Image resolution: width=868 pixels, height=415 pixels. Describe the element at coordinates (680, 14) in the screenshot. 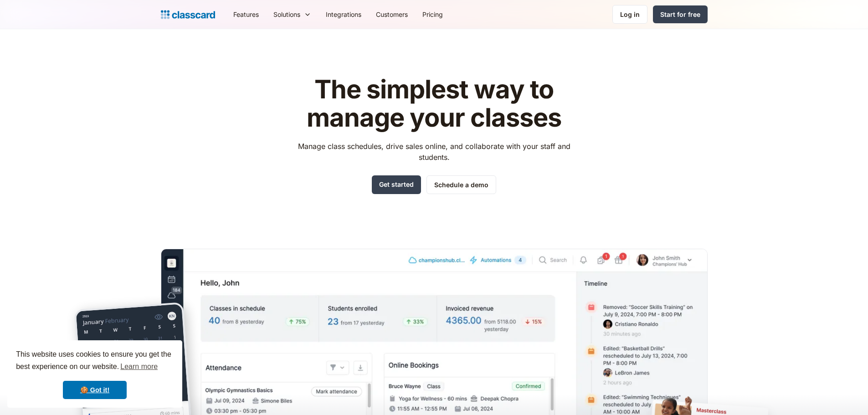

I see `div: Start for free` at that location.